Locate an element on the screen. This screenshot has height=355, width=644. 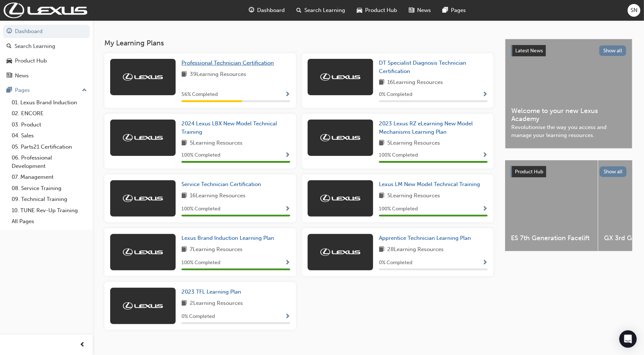
span: search-icon is located at coordinates (299, 10).